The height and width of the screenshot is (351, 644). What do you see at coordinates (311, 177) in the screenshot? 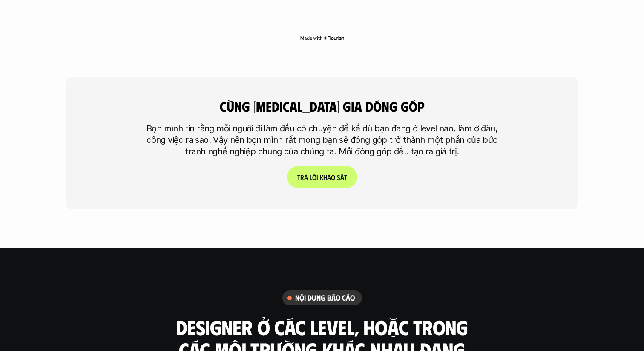
I see `span: l` at bounding box center [311, 177].